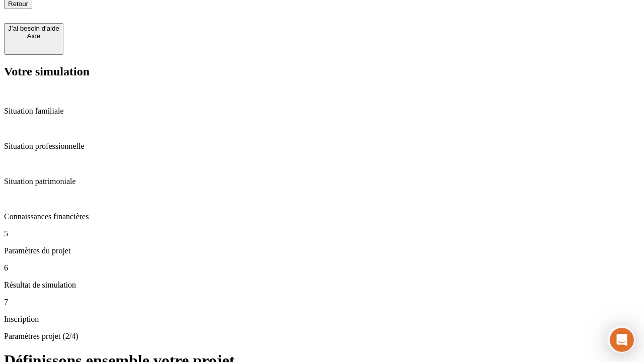 This screenshot has height=362, width=644. I want to click on p: 7, so click(322, 303).